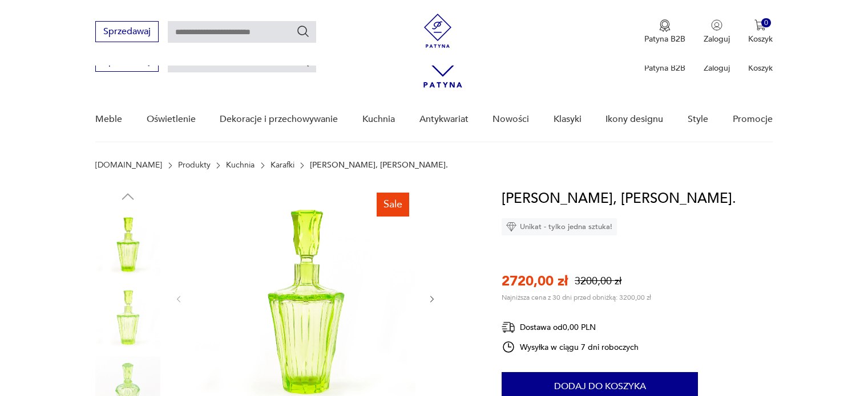  Describe the element at coordinates (716, 32) in the screenshot. I see `button: Zaloguj` at that location.